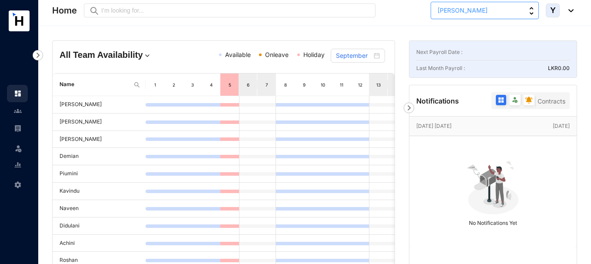 The height and width of the screenshot is (264, 591). Describe the element at coordinates (114, 55) in the screenshot. I see `h4: All Team Availability` at that location.